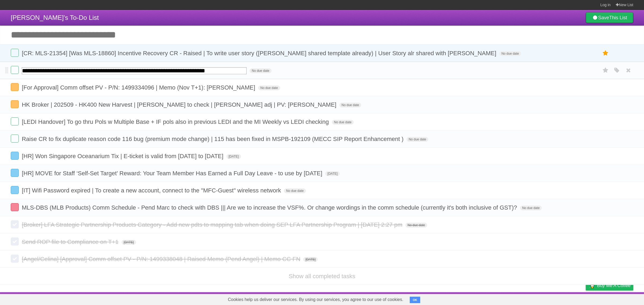 This screenshot has height=305, width=644. I want to click on span: [LEDI Handover] To go thru Pols w Multiple Base + IF pols also in previous LEDI and the MI Weekly..., so click(176, 122).